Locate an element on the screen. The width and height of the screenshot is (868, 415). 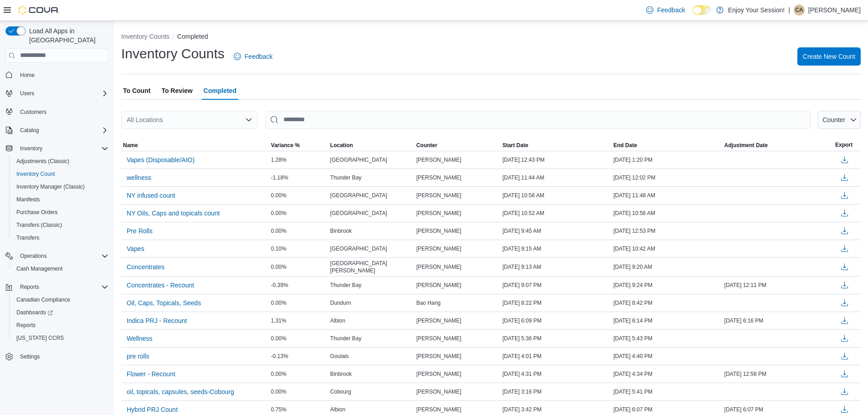
span: Oil, Caps, Topicals, Seeds is located at coordinates (163, 303).